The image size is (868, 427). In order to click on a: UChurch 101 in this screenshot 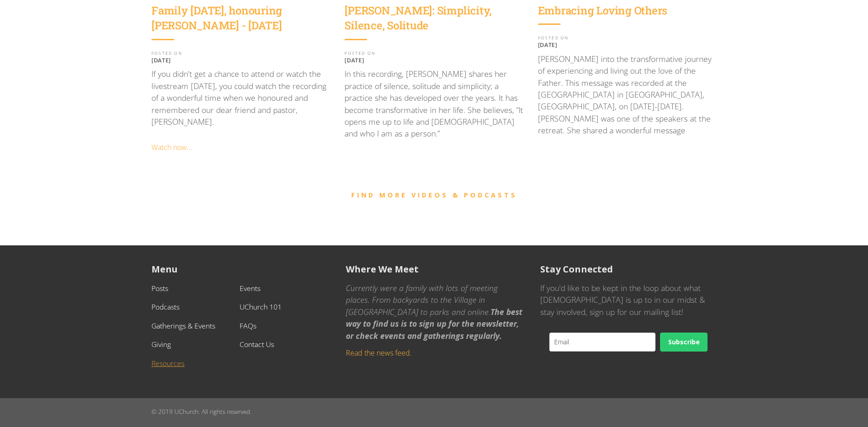, I will do `click(260, 307)`.